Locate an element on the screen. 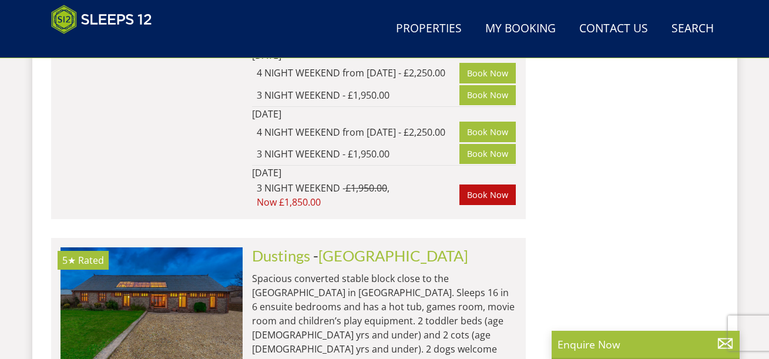 This screenshot has width=769, height=359. div: 3 NIGHT WEEKEND - , is located at coordinates (358, 195).